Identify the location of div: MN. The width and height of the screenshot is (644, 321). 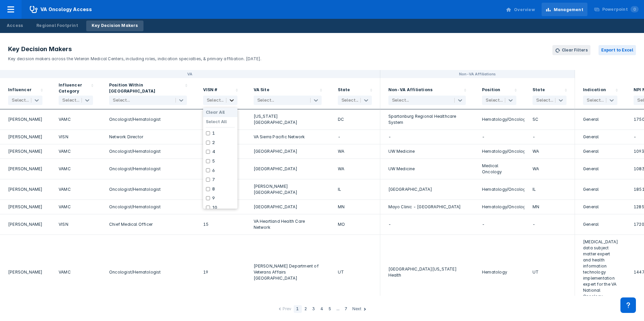
(549, 207).